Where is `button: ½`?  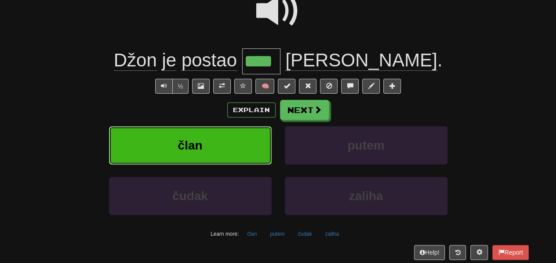 button: ½ is located at coordinates (181, 86).